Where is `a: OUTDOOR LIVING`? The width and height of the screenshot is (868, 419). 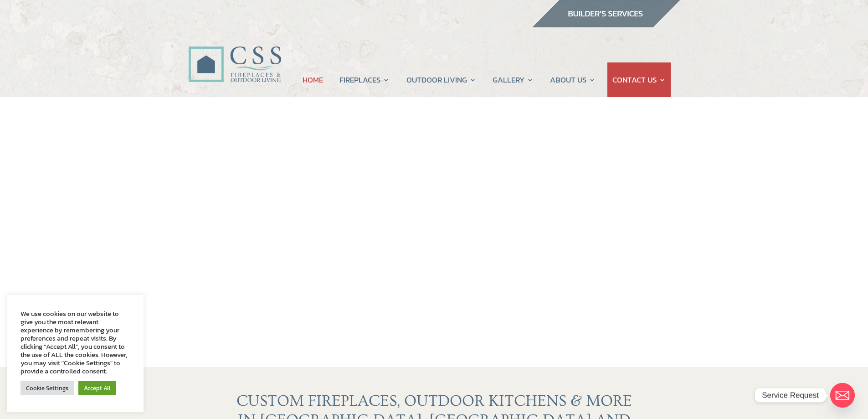 a: OUTDOOR LIVING is located at coordinates (441, 80).